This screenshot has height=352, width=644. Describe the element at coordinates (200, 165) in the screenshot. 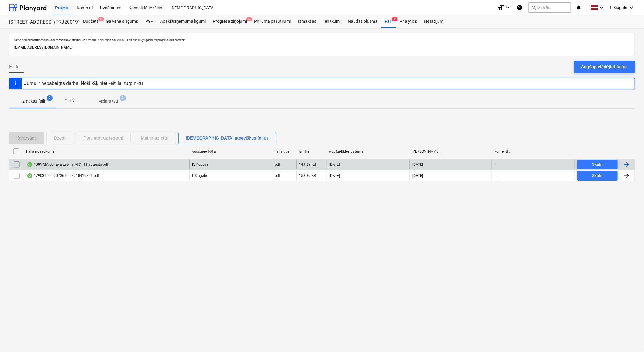

I see `p: D. Popovs` at that location.